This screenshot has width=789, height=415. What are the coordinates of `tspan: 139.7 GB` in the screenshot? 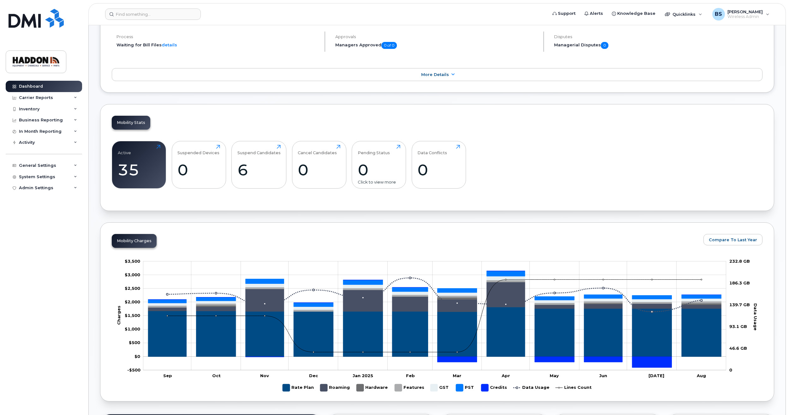 It's located at (739, 305).